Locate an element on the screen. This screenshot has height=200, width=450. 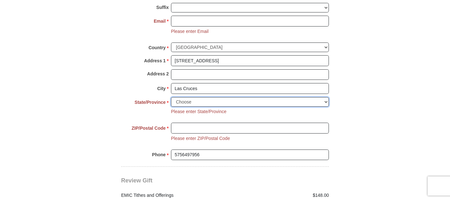
strong: City is located at coordinates (161, 88).